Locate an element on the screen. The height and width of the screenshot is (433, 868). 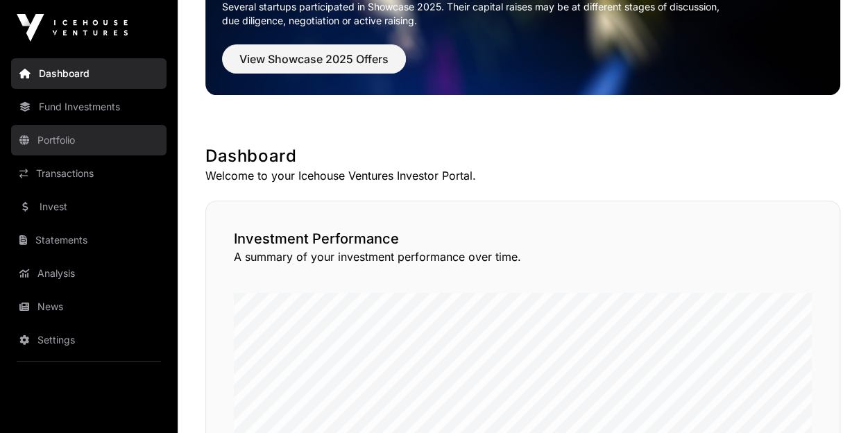
button: View Showcase 2025 Offers is located at coordinates (313, 59).